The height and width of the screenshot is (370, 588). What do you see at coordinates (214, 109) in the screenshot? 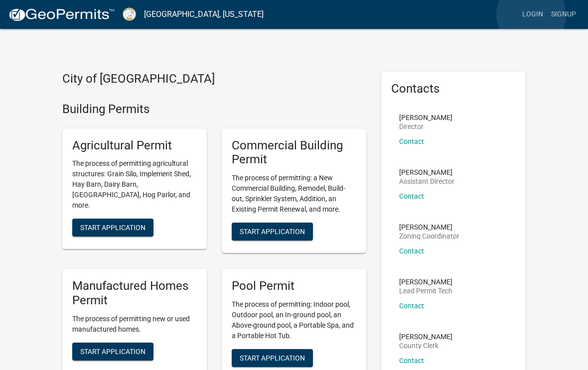
I see `h4: Building Permits` at bounding box center [214, 109].